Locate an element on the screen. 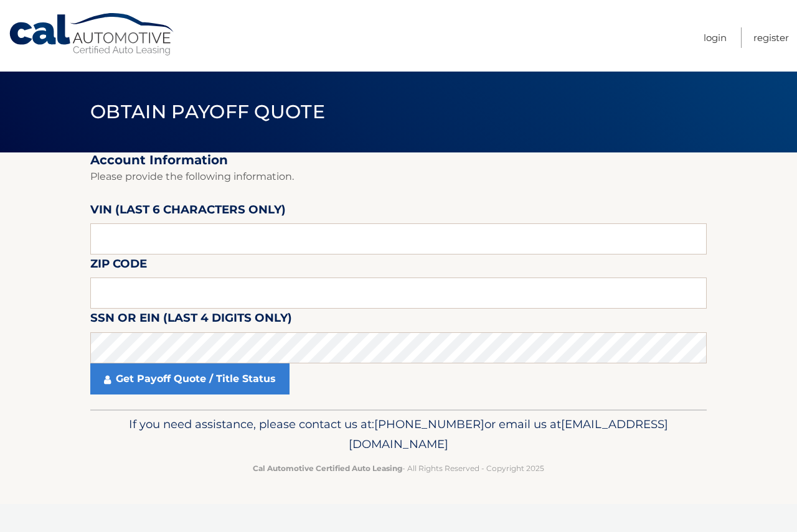 This screenshot has width=797, height=532. strong: Cal Automotive Certified Auto Leasing is located at coordinates (328, 468).